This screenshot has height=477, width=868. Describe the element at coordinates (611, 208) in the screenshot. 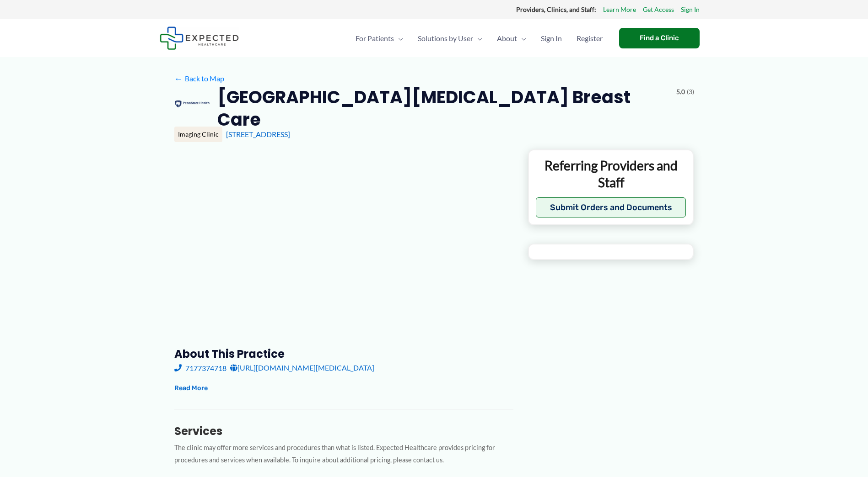

I see `button: Submit Orders and Documents` at that location.